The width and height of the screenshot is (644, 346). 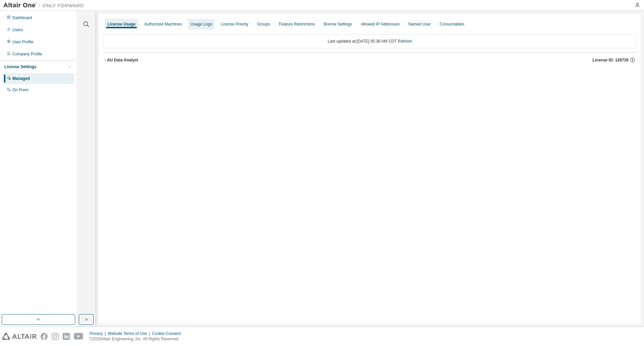 I want to click on img: youtube.svg, so click(x=78, y=336).